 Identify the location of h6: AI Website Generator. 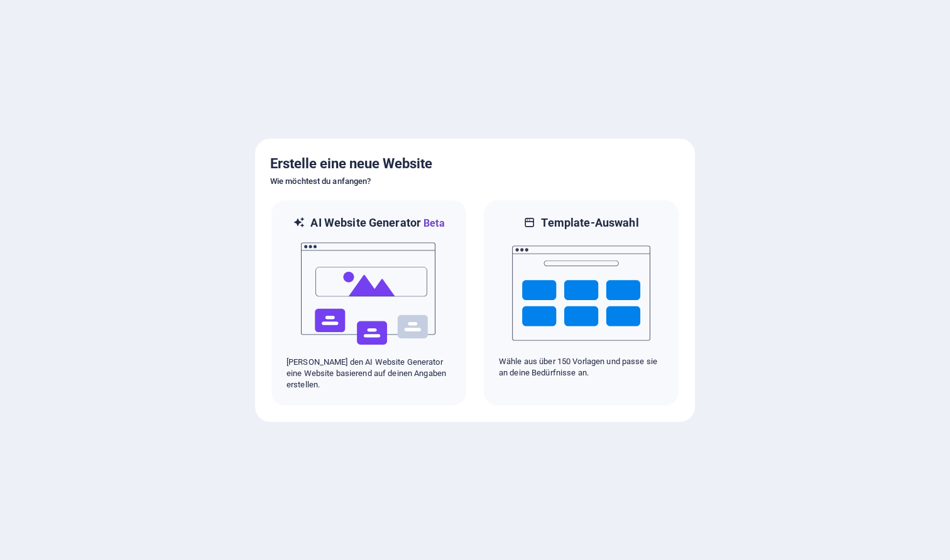
(377, 223).